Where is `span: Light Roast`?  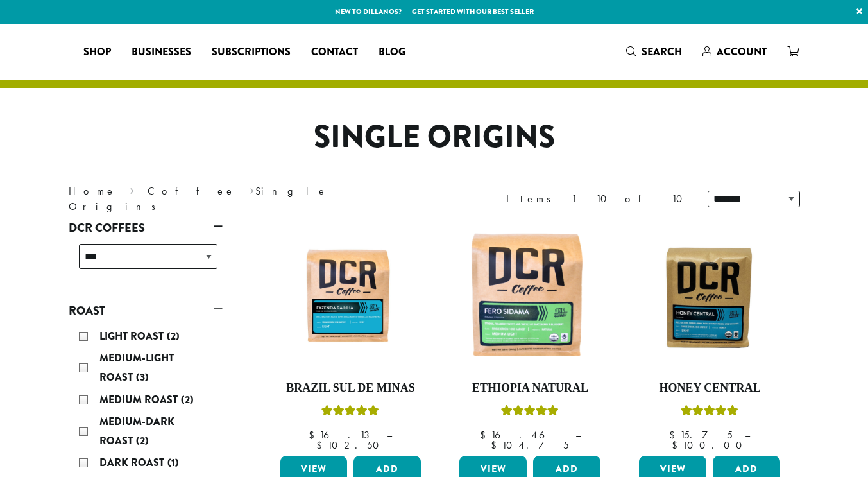 span: Light Roast is located at coordinates (133, 336).